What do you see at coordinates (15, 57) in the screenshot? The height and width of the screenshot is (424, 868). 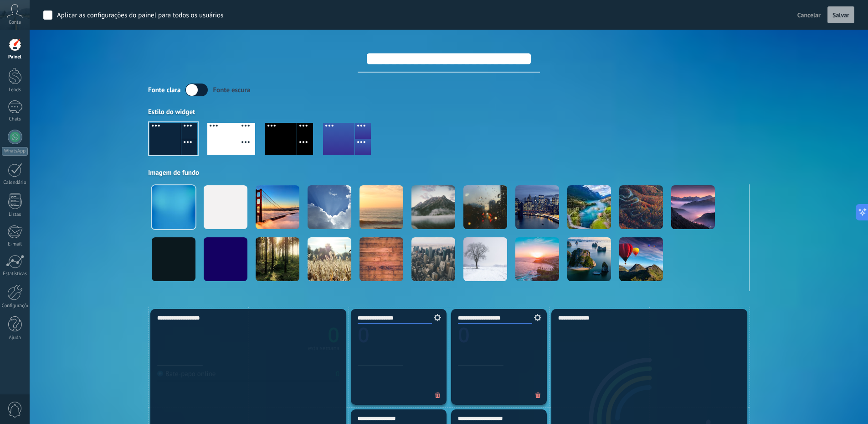 I see `div: Painel` at bounding box center [15, 57].